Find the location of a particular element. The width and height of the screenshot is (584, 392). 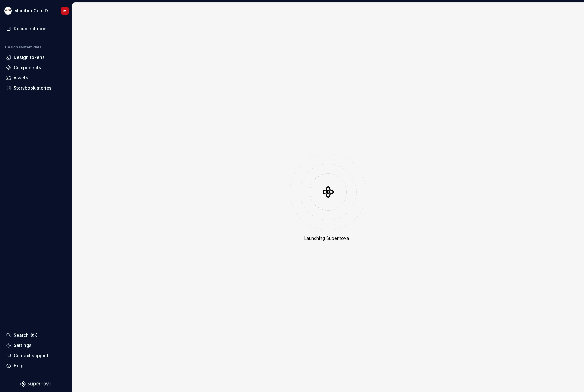

div: Launching Supernova... is located at coordinates (328, 238).